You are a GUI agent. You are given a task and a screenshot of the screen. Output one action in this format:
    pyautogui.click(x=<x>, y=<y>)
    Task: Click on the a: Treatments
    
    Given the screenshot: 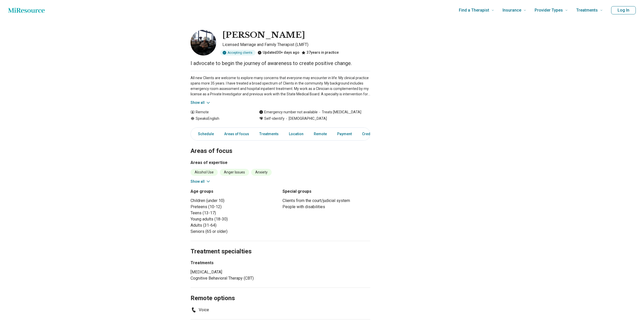 What is the action you would take?
    pyautogui.click(x=269, y=134)
    